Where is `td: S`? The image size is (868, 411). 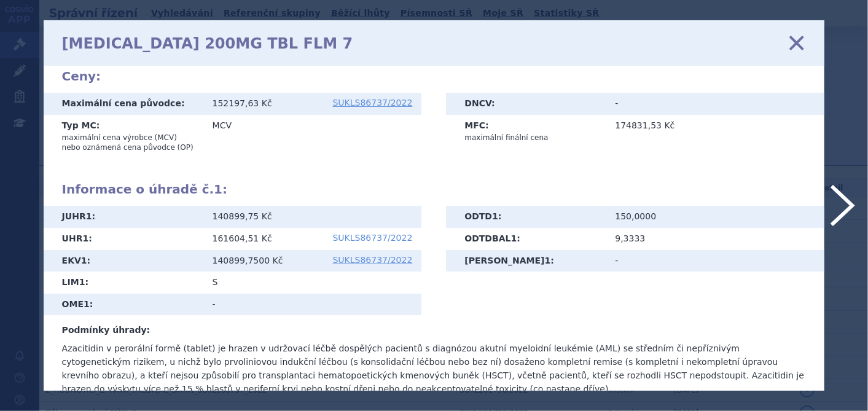 td: S is located at coordinates (313, 283).